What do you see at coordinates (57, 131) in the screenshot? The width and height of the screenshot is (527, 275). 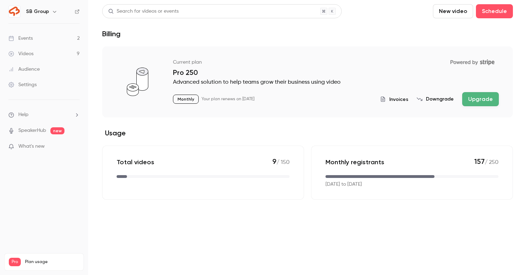 I see `span: new` at bounding box center [57, 131].